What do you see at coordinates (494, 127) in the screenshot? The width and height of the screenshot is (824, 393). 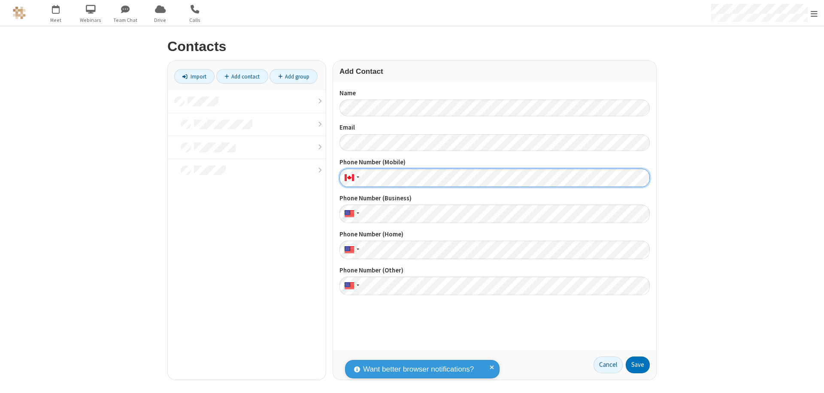 I see `label: Email` at bounding box center [494, 127].